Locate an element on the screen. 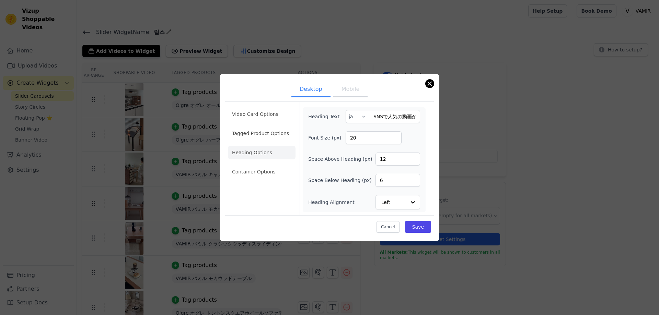  li: Heading Options is located at coordinates (261, 153).